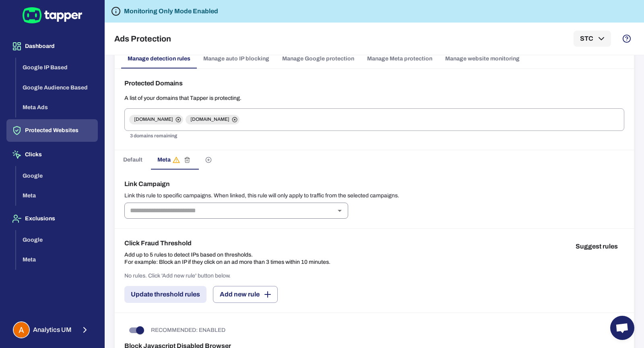  I want to click on h6: Link Campaign, so click(374, 184).